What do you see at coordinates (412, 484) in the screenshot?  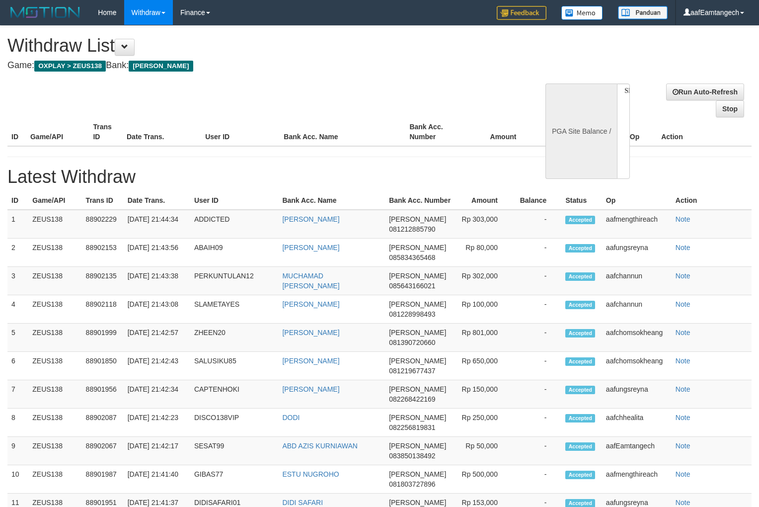 I see `span: 081803727896` at bounding box center [412, 484].